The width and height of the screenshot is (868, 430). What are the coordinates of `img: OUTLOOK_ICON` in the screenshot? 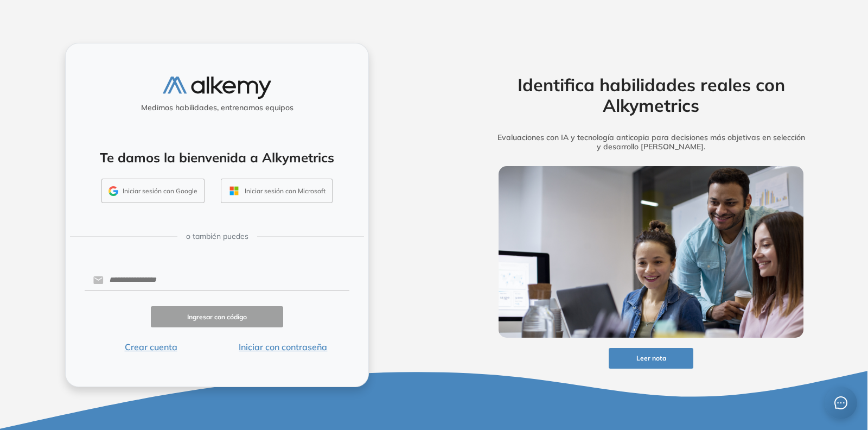 It's located at (234, 191).